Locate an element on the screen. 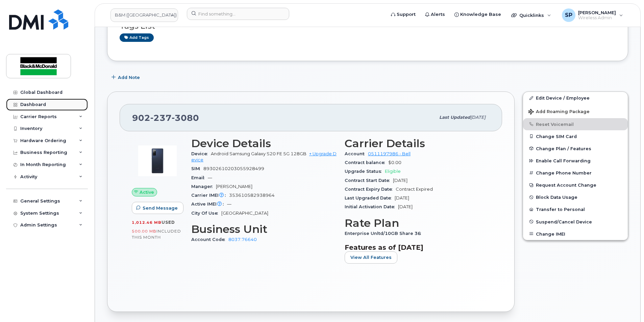 This screenshot has width=644, height=322. span: Suspend/Cancel Device is located at coordinates (564, 222).